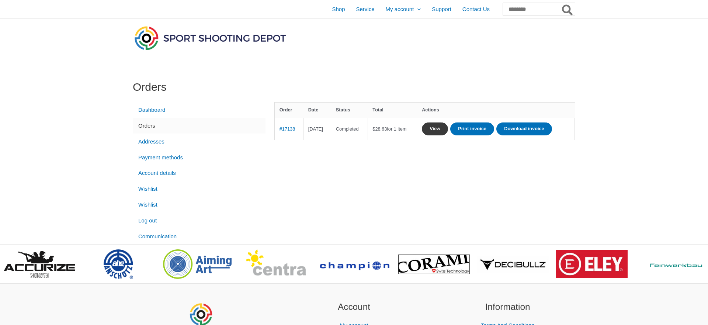 The height and width of the screenshot is (325, 708). I want to click on img: brand logo, so click(592, 264).